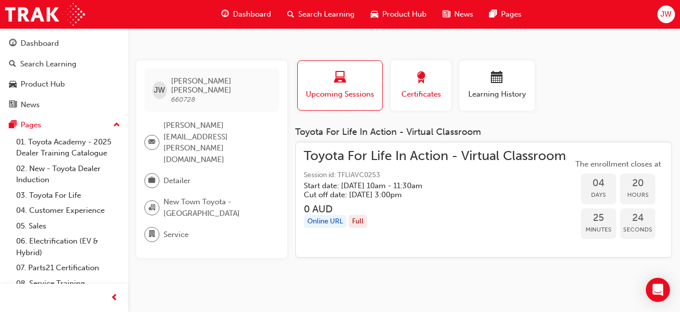  I want to click on span: Detailer, so click(177, 181).